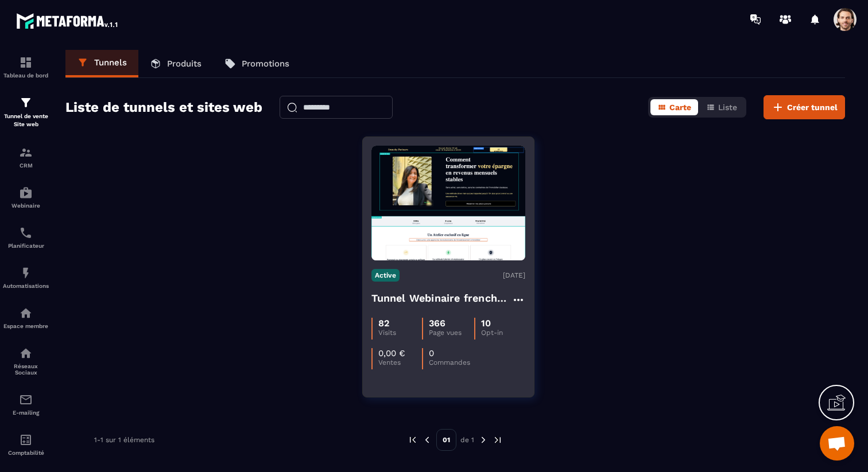 Image resolution: width=868 pixels, height=472 pixels. I want to click on a: formationformationCRM, so click(26, 158).